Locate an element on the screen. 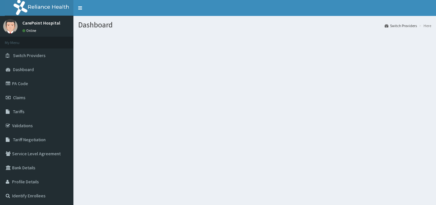 Image resolution: width=436 pixels, height=205 pixels. p: CarePoint Hospital is located at coordinates (41, 23).